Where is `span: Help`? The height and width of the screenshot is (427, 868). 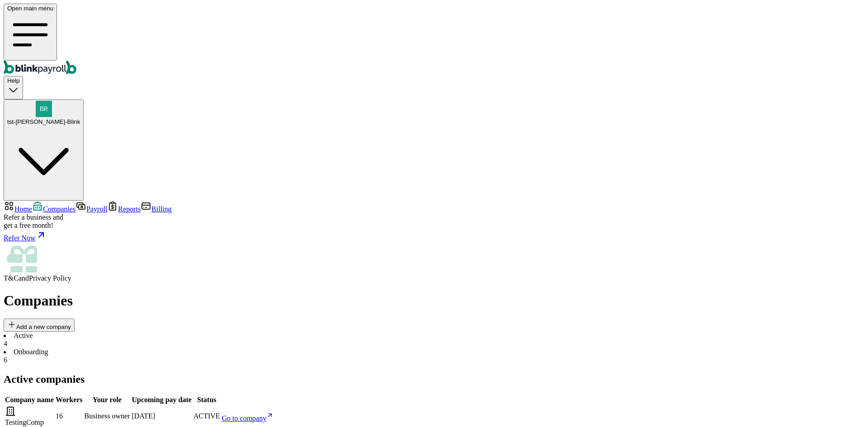
span: Help is located at coordinates (13, 80).